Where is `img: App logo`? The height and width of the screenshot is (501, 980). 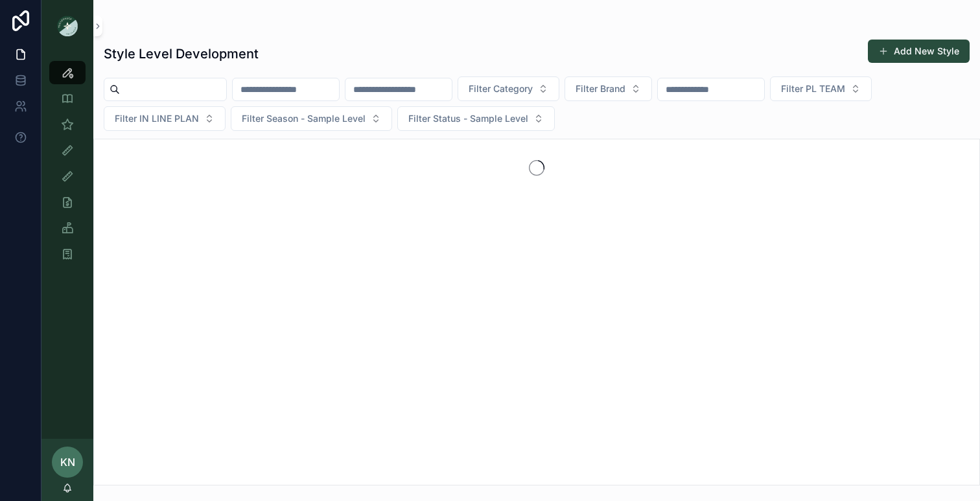 img: App logo is located at coordinates (68, 26).